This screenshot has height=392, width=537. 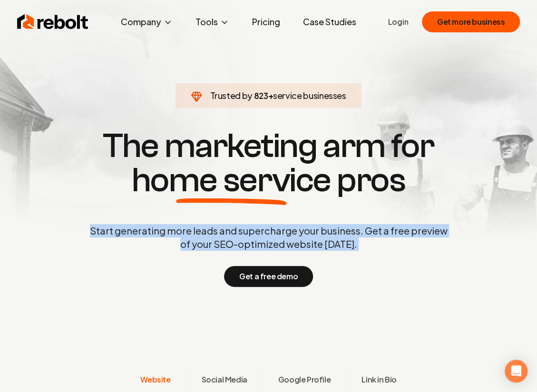 I want to click on p: Start generating more leads and supercharge your business. Get a free preview of your SEO-optimiz..., so click(x=268, y=237).